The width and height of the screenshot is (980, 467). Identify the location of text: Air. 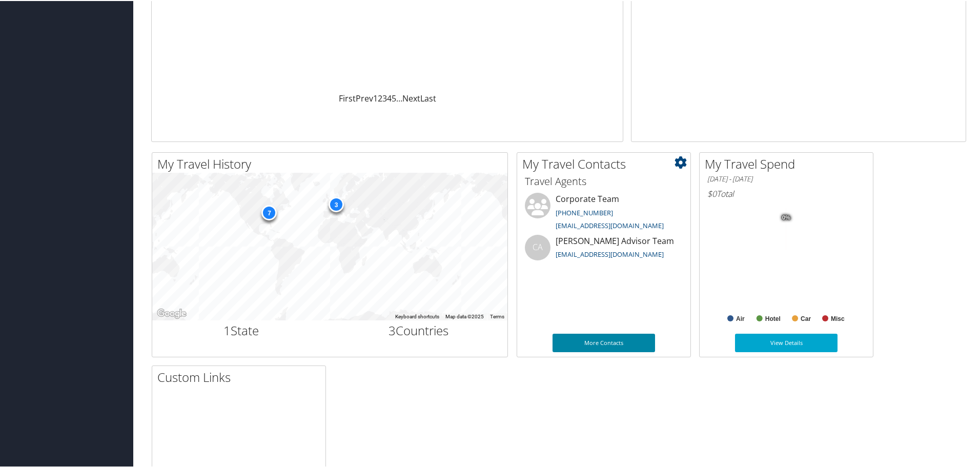
(741, 318).